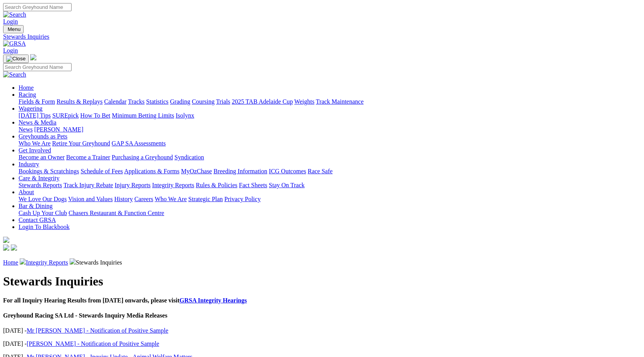 The height and width of the screenshot is (357, 644). What do you see at coordinates (322, 37) in the screenshot?
I see `div: Stewards Inquiries` at bounding box center [322, 37].